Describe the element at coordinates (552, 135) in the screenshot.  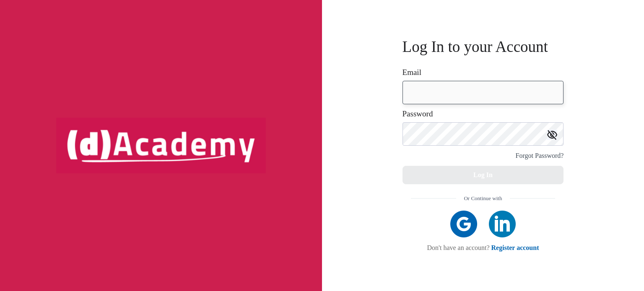
I see `img: icon` at that location.